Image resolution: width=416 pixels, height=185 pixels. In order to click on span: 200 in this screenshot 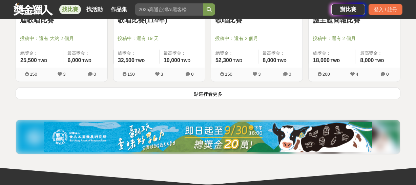, I will do `click(327, 74)`.